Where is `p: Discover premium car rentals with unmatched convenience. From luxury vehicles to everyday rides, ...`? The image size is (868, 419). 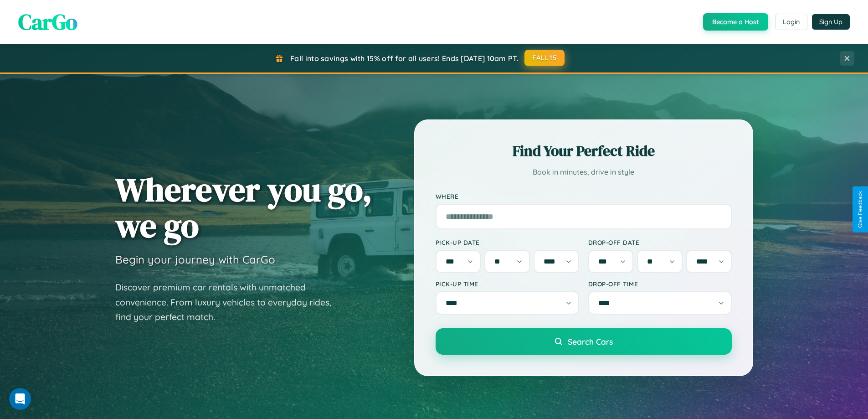 p: Discover premium car rentals with unmatched convenience. From luxury vehicles to everyday rides, ... is located at coordinates (229, 302).